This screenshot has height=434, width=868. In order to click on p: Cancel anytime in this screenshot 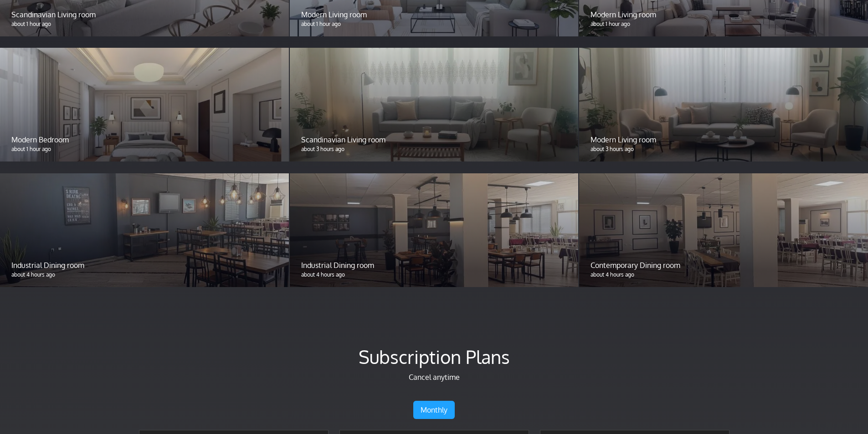, I will do `click(434, 377)`.